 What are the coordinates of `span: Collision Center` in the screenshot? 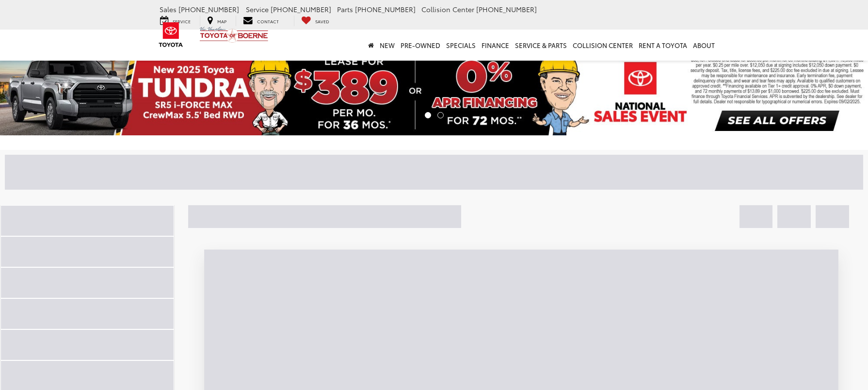 It's located at (448, 9).